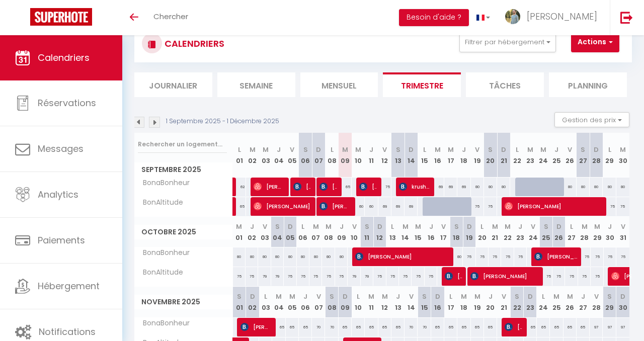 The image size is (644, 341). I want to click on li: Mensuel, so click(339, 85).